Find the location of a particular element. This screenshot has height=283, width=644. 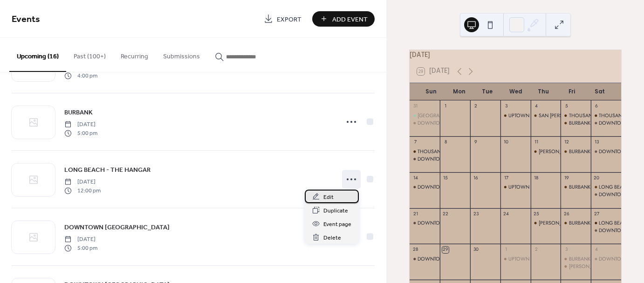

div: 1 is located at coordinates (446, 106).